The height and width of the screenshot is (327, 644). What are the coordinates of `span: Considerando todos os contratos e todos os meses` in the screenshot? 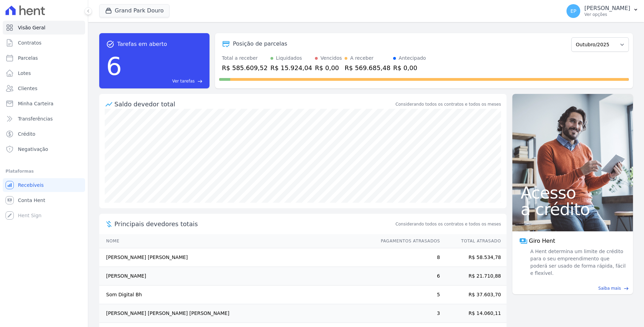 It's located at (448, 224).